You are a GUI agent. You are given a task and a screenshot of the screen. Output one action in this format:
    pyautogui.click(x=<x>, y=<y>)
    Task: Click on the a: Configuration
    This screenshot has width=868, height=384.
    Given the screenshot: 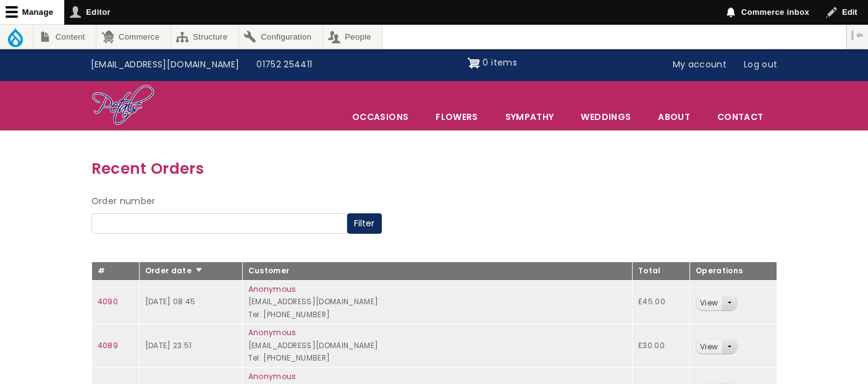 What is the action you would take?
    pyautogui.click(x=281, y=36)
    